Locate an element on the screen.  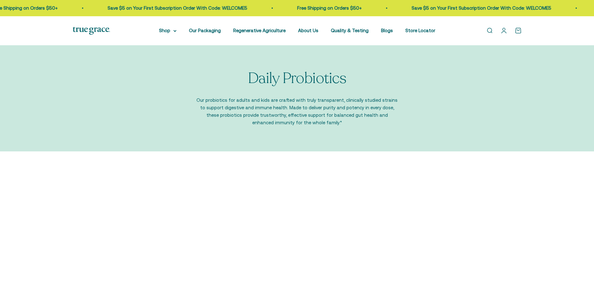
a: Quality & Testing is located at coordinates (350, 30).